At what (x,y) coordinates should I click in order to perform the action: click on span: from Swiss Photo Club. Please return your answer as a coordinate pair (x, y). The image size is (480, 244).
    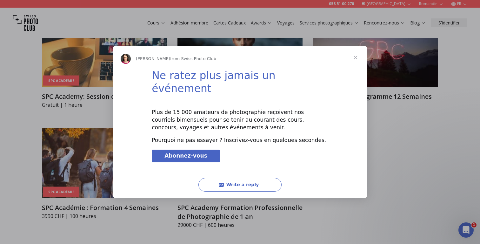
    Looking at the image, I should click on (193, 58).